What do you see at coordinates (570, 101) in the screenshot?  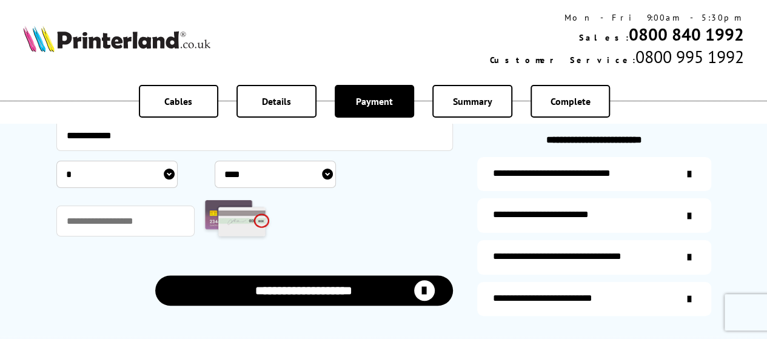 I see `span: Complete` at bounding box center [570, 101].